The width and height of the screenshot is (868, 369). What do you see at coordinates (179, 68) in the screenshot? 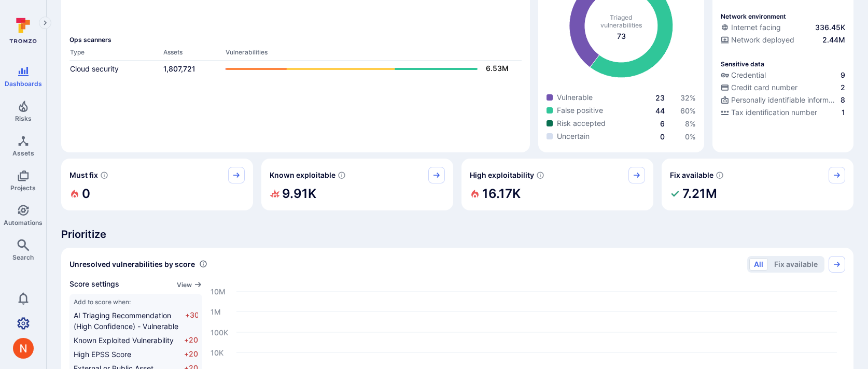
I see `a: 1,807,721` at bounding box center [179, 68].